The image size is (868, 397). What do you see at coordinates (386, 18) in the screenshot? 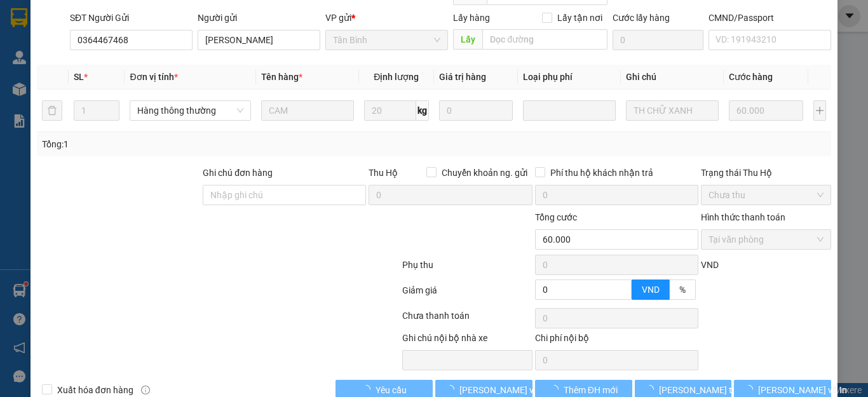
I see `div: VP gửi` at bounding box center [386, 18].